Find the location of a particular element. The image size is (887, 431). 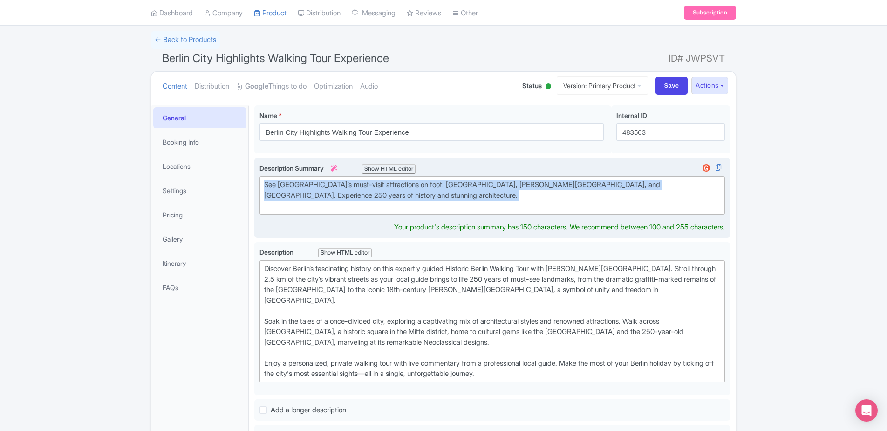

input: Save is located at coordinates (672, 86).